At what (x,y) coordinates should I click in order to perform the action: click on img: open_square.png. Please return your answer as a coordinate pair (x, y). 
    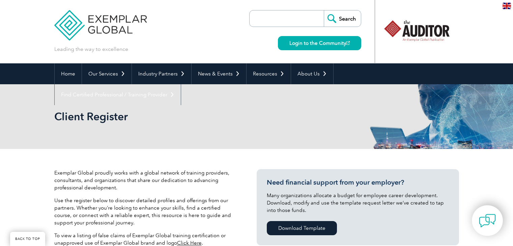
    Looking at the image, I should click on (348, 43).